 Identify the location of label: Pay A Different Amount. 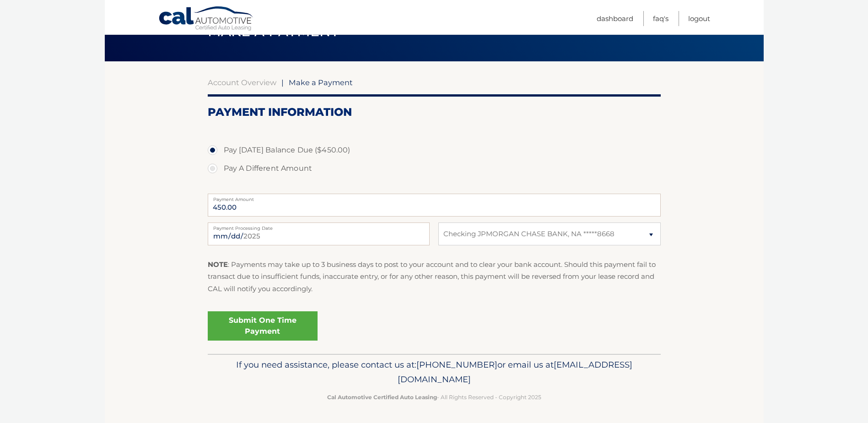
(434, 169).